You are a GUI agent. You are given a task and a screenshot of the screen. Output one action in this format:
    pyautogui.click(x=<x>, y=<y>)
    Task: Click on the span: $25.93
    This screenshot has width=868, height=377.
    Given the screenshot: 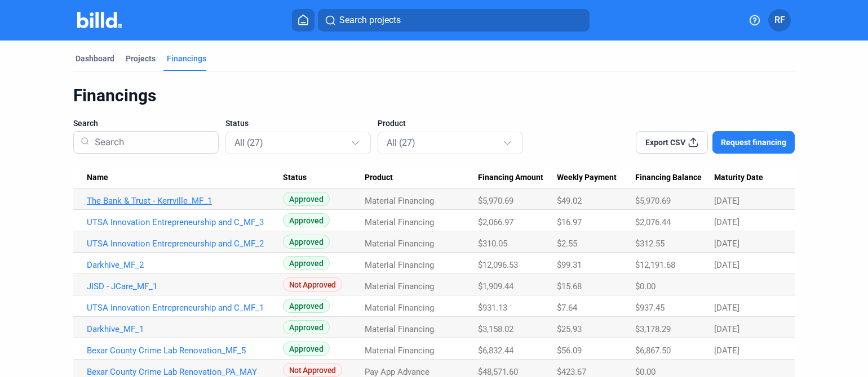 What is the action you would take?
    pyautogui.click(x=570, y=330)
    